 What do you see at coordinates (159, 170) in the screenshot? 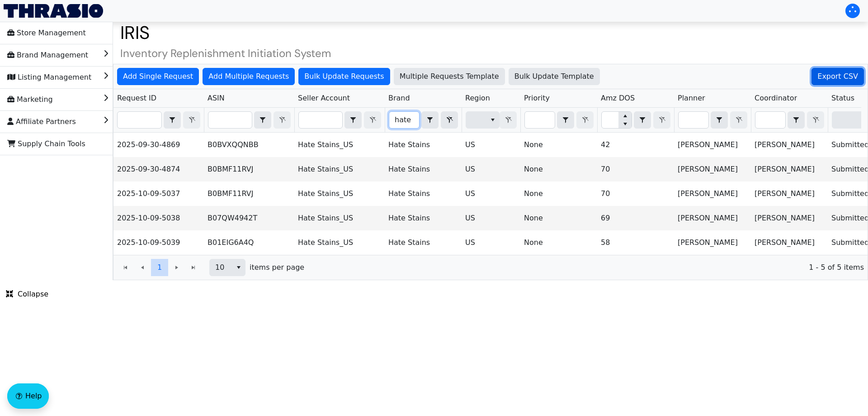
I see `td: 2025-09-30-4874` at bounding box center [159, 170].